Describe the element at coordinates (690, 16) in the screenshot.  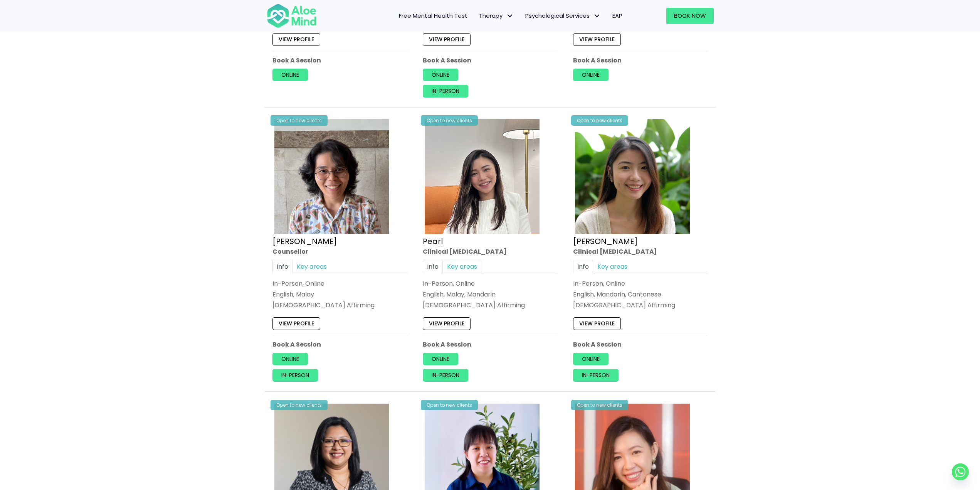
I see `span: Book Now` at that location.